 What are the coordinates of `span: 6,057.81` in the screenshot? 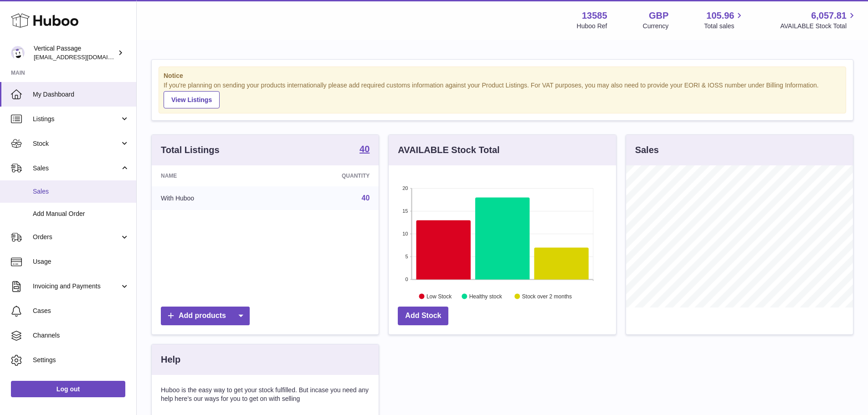 It's located at (829, 15).